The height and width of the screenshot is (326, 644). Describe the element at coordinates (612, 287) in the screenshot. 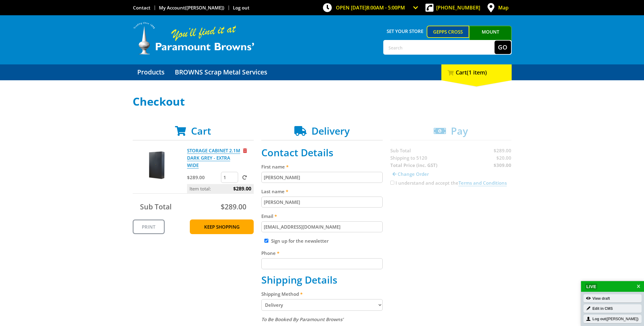

I see `button: Tool menu` at that location.